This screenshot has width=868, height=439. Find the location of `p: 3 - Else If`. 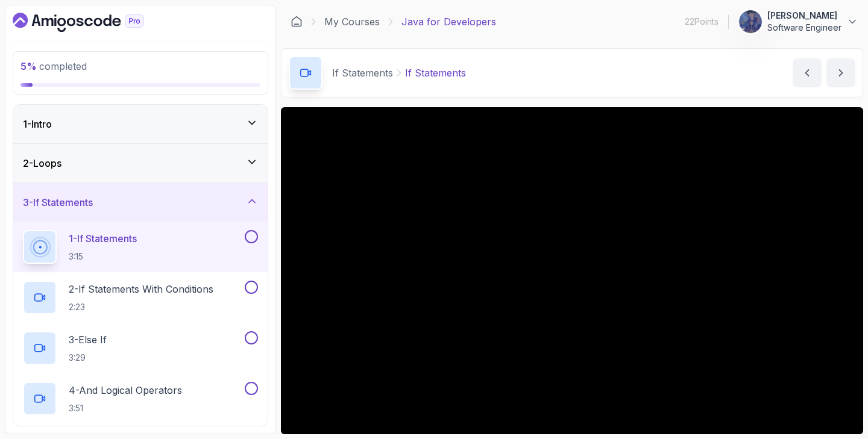

p: 3 - Else If is located at coordinates (88, 339).